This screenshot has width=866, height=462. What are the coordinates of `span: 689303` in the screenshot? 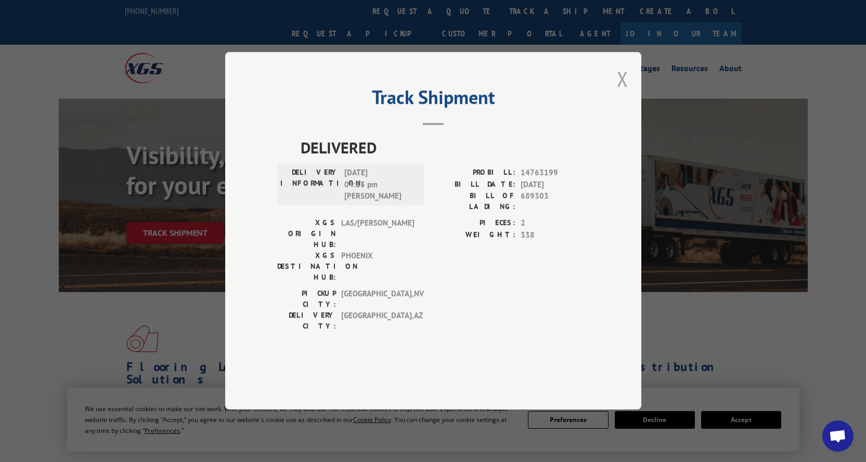 It's located at (555, 202).